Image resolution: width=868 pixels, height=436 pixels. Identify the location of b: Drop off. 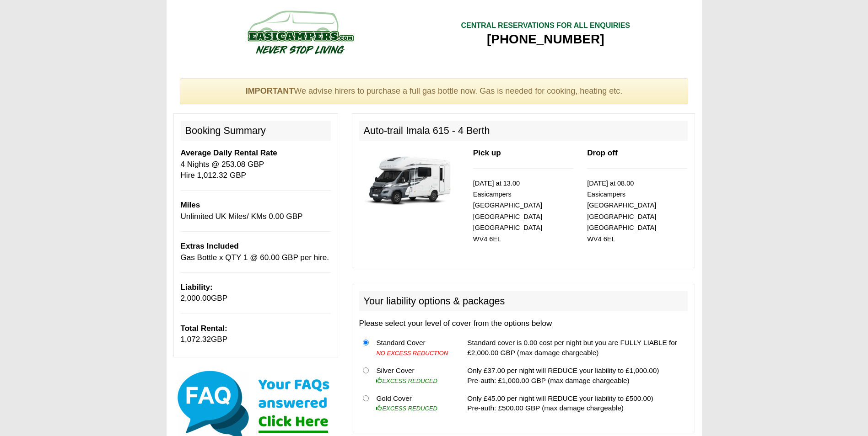
(602, 153).